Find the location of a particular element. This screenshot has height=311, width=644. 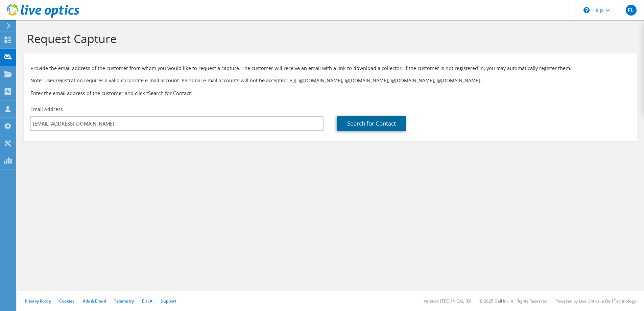

a: Cookies is located at coordinates (67, 300).